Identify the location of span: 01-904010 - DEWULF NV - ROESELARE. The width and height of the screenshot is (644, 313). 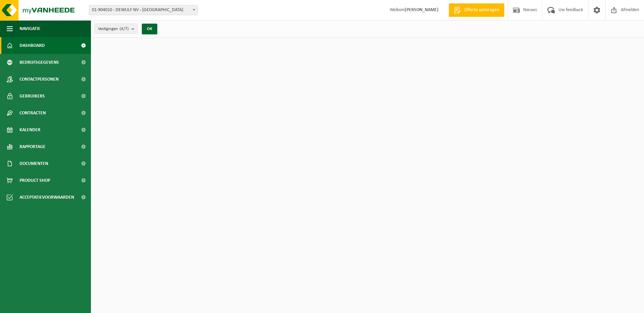
(143, 10).